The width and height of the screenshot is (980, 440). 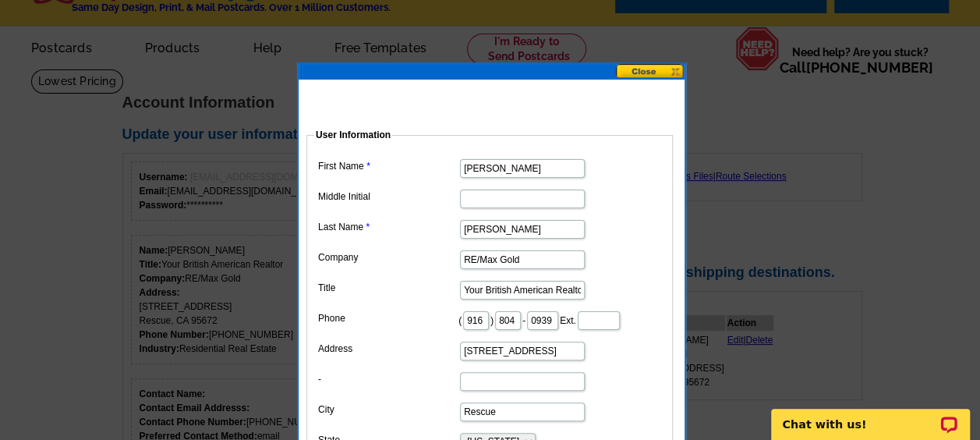 I want to click on label: Last Name, so click(x=388, y=227).